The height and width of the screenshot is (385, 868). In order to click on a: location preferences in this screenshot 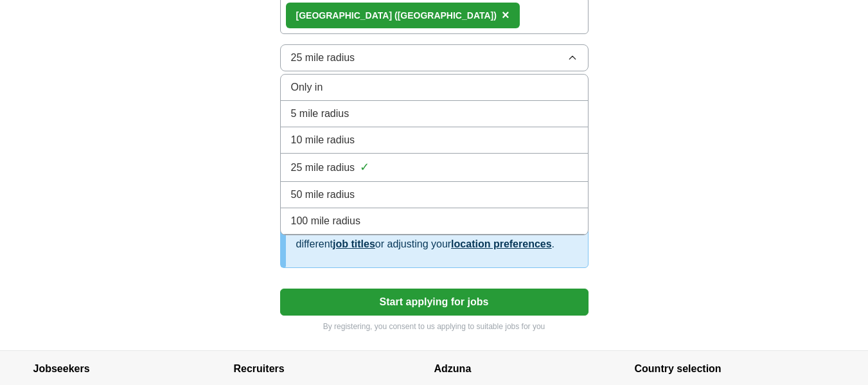, I will do `click(501, 244)`.